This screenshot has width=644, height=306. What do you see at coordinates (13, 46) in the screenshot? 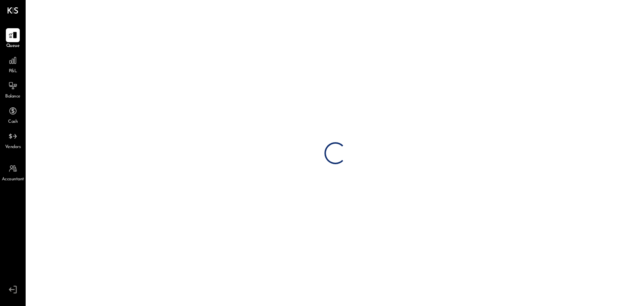
I see `span: Queue` at bounding box center [13, 46].